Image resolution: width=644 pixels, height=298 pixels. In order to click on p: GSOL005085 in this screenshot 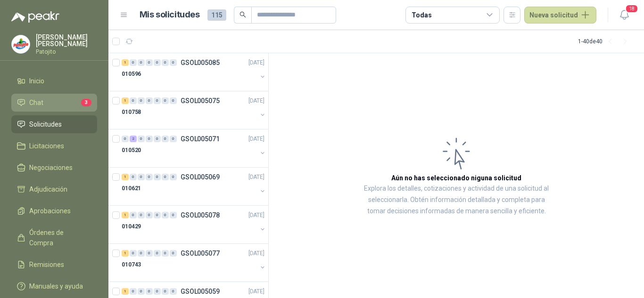, I will do `click(200, 63)`.